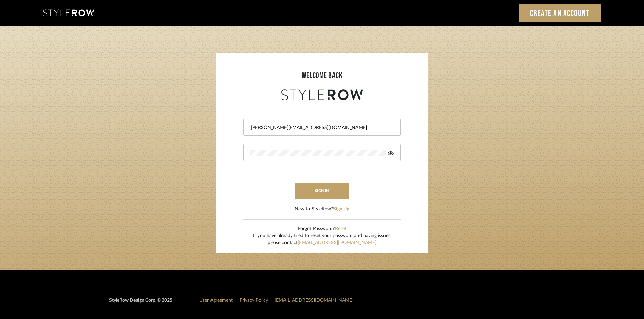 This screenshot has width=644, height=319. I want to click on div: Forgot Password?, so click(322, 229).